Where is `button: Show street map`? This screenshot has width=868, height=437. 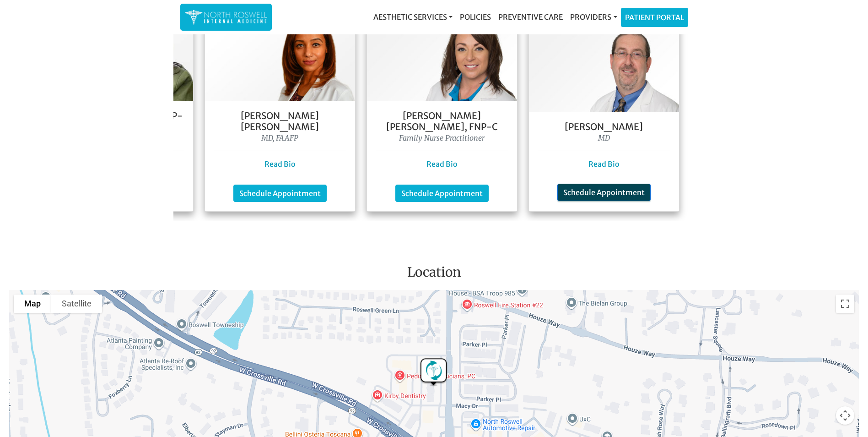 button: Show street map is located at coordinates (33, 304).